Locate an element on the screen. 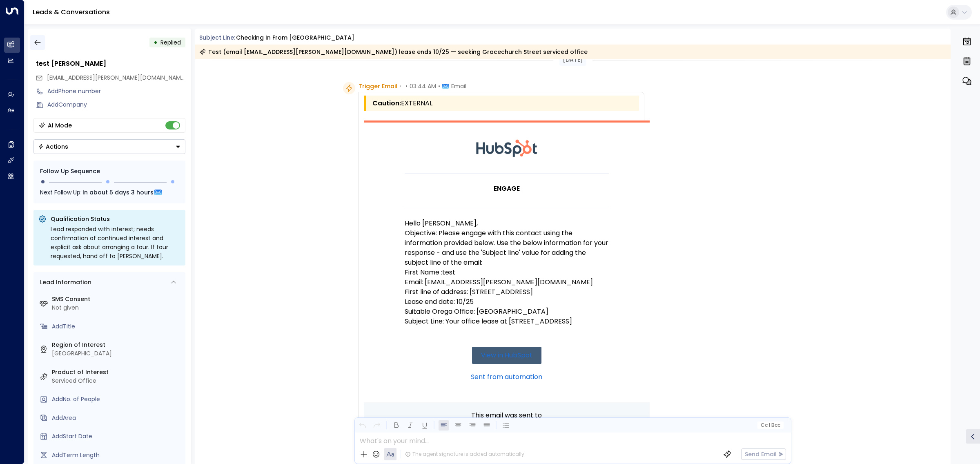 The height and width of the screenshot is (464, 980). a: Leads & Conversations is located at coordinates (71, 12).